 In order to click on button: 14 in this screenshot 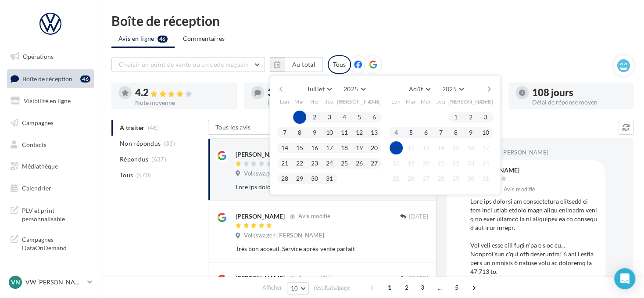, I will do `click(284, 148)`.